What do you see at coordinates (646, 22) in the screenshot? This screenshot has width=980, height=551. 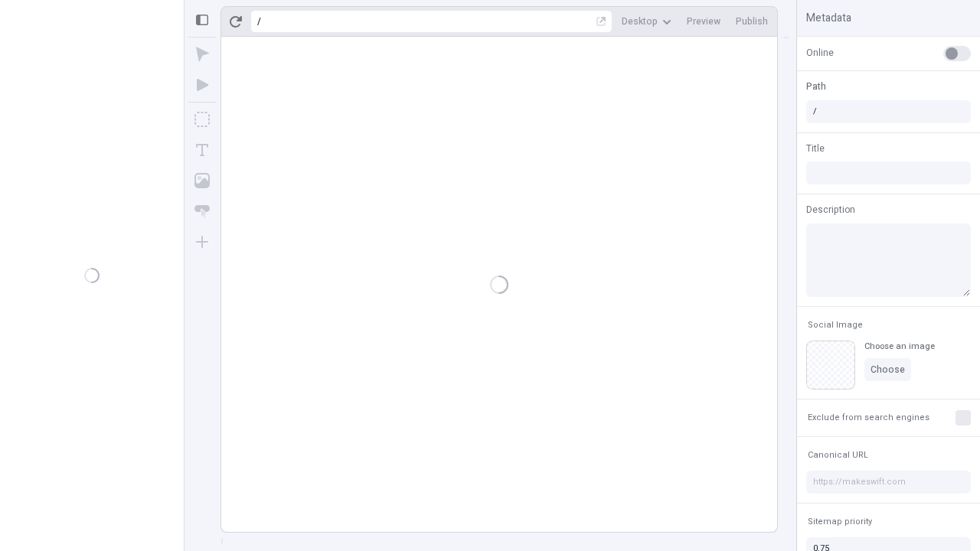 I see `button: Desktop` at bounding box center [646, 22].